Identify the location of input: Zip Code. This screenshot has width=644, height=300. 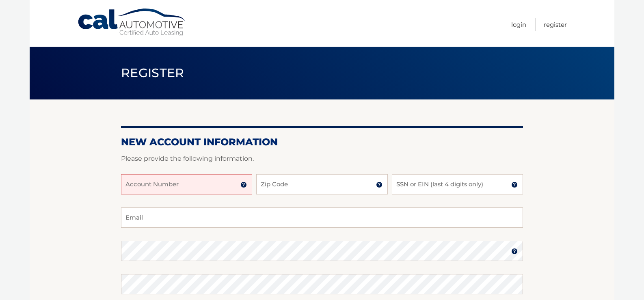
(322, 184).